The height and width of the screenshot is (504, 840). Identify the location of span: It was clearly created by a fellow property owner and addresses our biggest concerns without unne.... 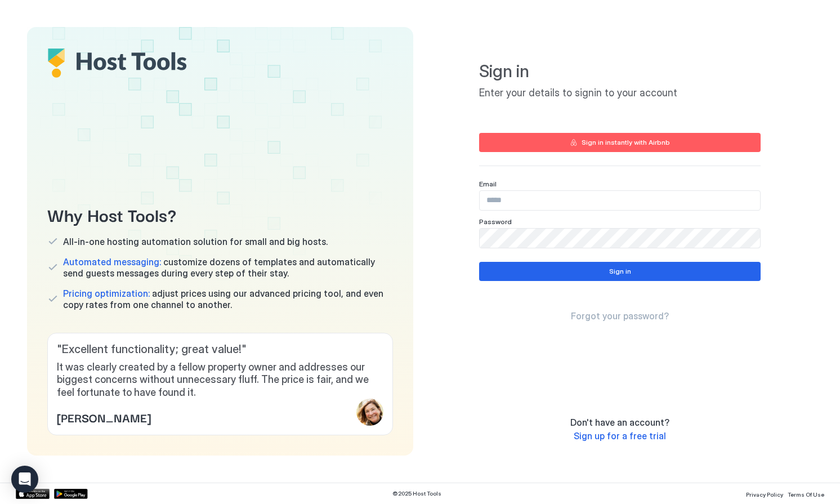
(220, 380).